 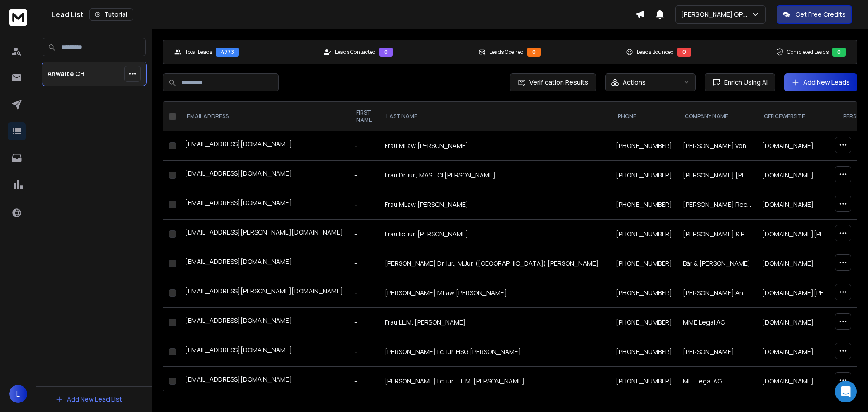 I want to click on button: Tutorial, so click(x=111, y=15).